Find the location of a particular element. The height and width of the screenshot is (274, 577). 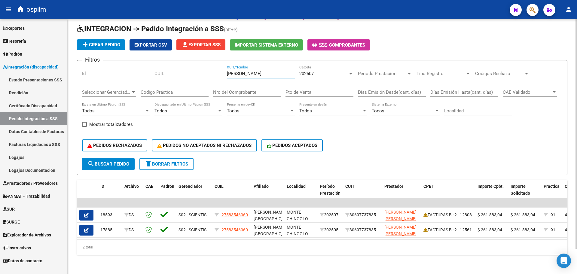

datatable-header-cell: CPBT is located at coordinates (448, 193).